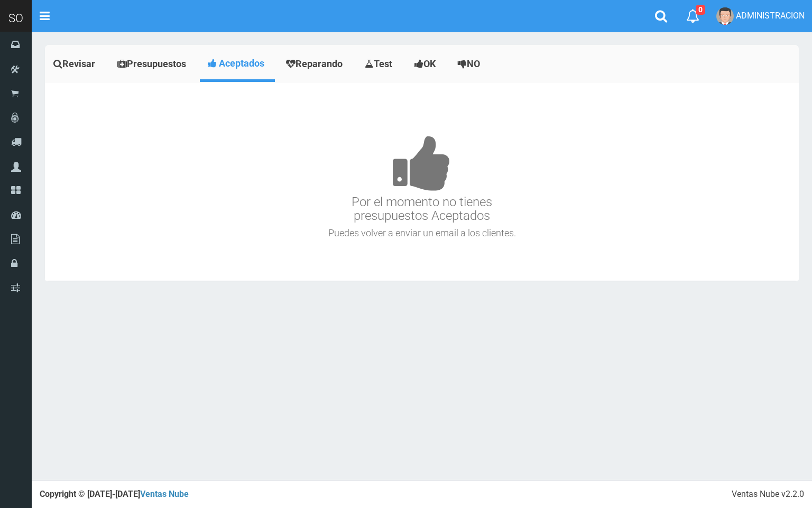 Image resolution: width=812 pixels, height=508 pixels. What do you see at coordinates (429, 64) in the screenshot?
I see `span: OK` at bounding box center [429, 64].